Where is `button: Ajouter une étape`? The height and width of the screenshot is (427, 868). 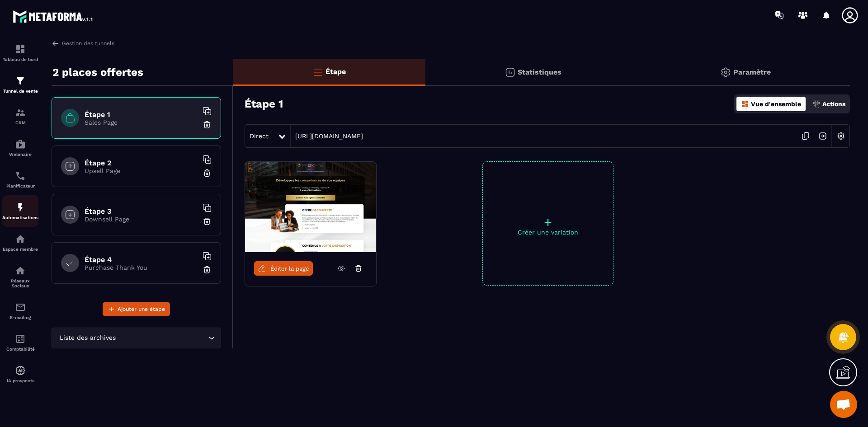
button: Ajouter une étape is located at coordinates (136, 309).